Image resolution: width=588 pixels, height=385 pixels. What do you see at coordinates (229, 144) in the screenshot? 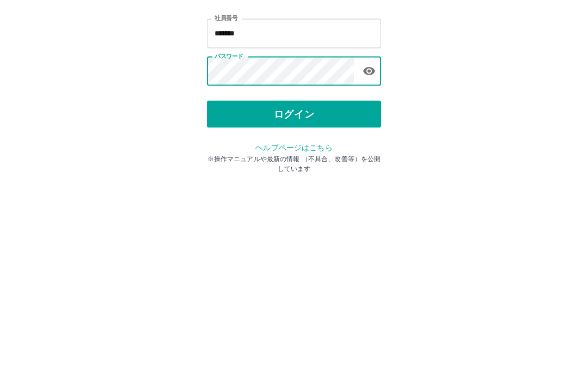
I see `label: パスワード` at bounding box center [229, 144].